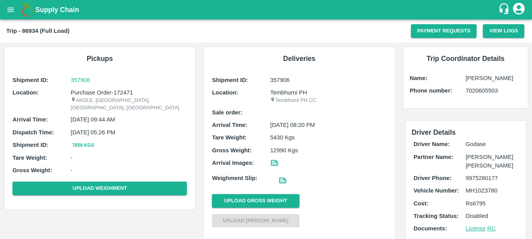 The width and height of the screenshot is (532, 239). I want to click on b: Trip - 86934 (Full Load), so click(38, 31).